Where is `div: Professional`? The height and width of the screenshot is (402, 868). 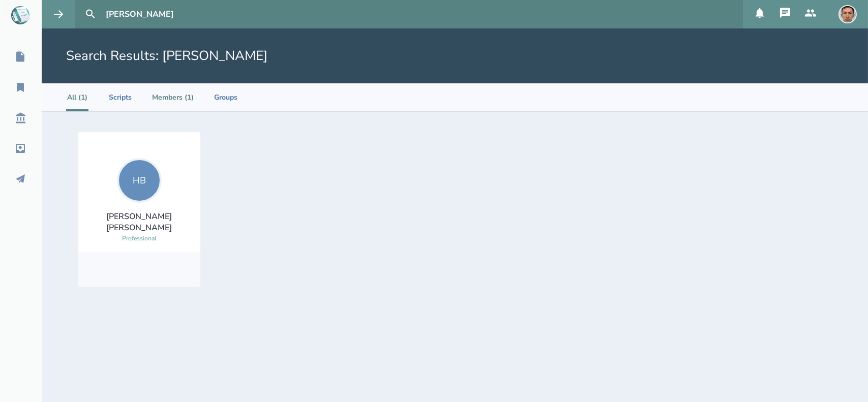 div: Professional is located at coordinates (139, 238).